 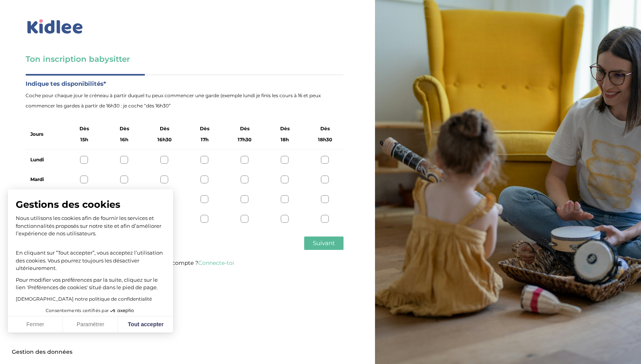 What do you see at coordinates (184, 263) in the screenshot?
I see `p: Tu as déjà un compte ?` at bounding box center [184, 263].